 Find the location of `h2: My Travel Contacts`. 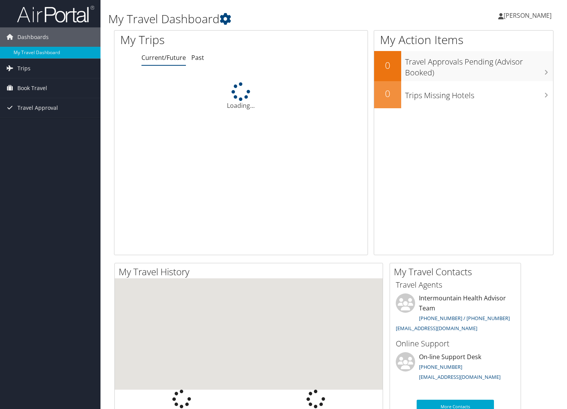

h2: My Travel Contacts is located at coordinates (457, 272).